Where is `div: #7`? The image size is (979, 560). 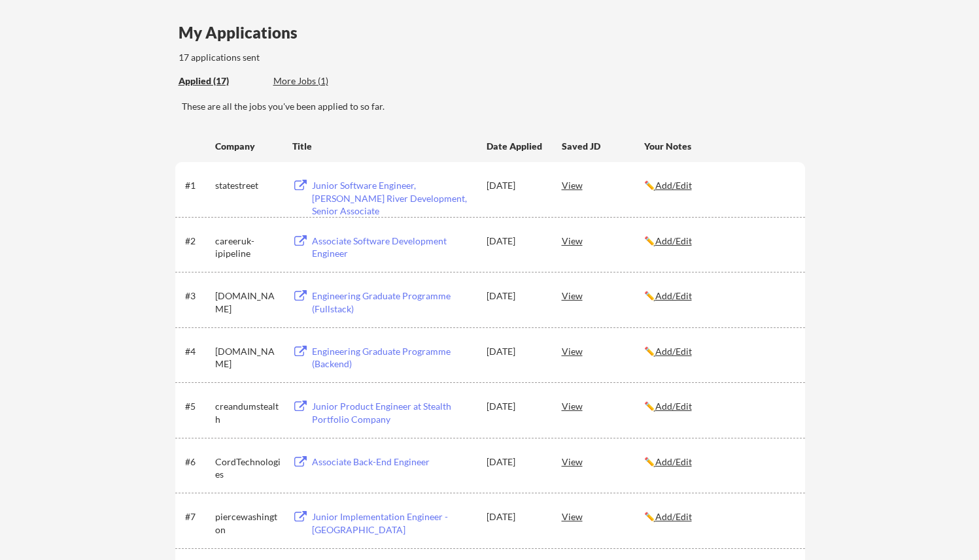 div: #7 is located at coordinates (198, 517).